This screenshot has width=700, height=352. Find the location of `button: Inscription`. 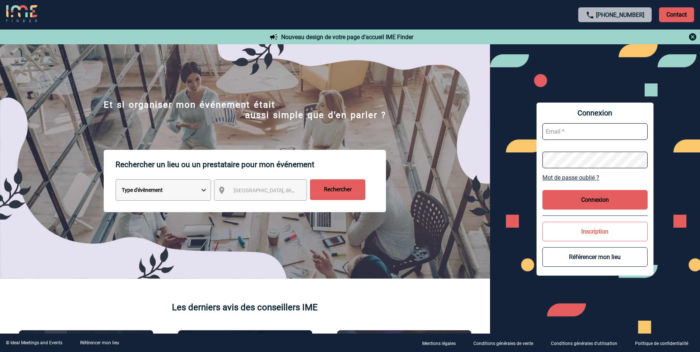

button: Inscription is located at coordinates (595, 231).